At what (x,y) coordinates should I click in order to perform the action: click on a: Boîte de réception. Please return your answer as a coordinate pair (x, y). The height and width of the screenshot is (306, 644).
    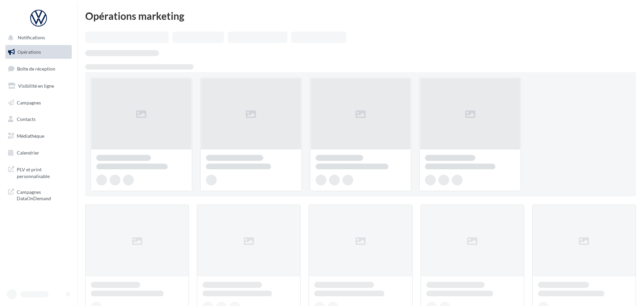
    Looking at the image, I should click on (39, 69).